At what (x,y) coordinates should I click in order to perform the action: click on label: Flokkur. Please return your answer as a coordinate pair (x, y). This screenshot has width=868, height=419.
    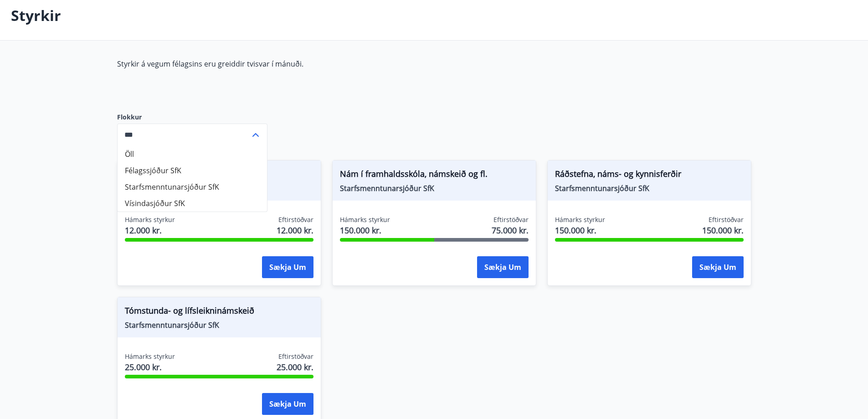
    Looking at the image, I should click on (192, 117).